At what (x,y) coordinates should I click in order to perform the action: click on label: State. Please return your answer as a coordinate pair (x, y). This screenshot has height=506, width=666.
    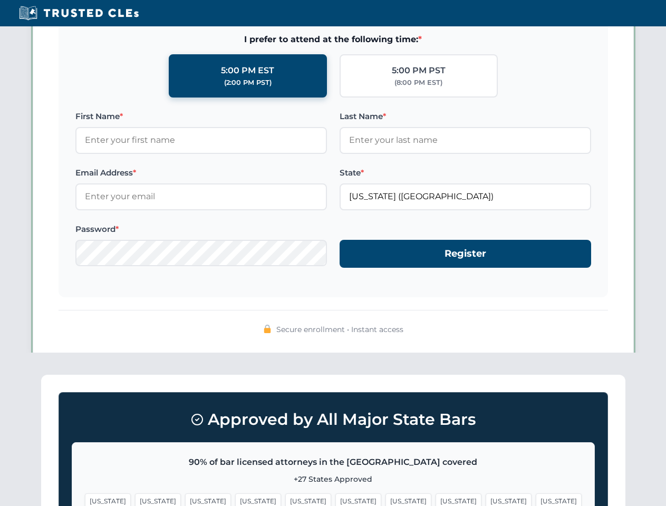
    Looking at the image, I should click on (465, 173).